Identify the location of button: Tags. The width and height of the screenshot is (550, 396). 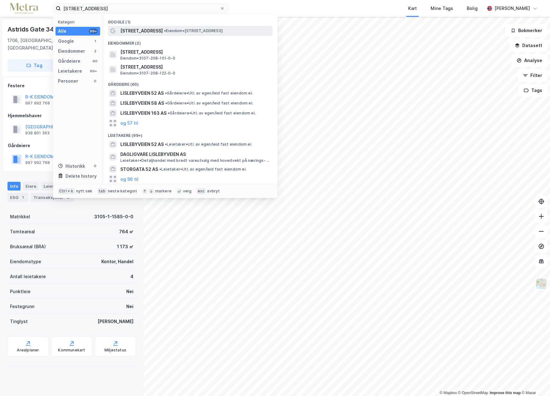
(532, 90).